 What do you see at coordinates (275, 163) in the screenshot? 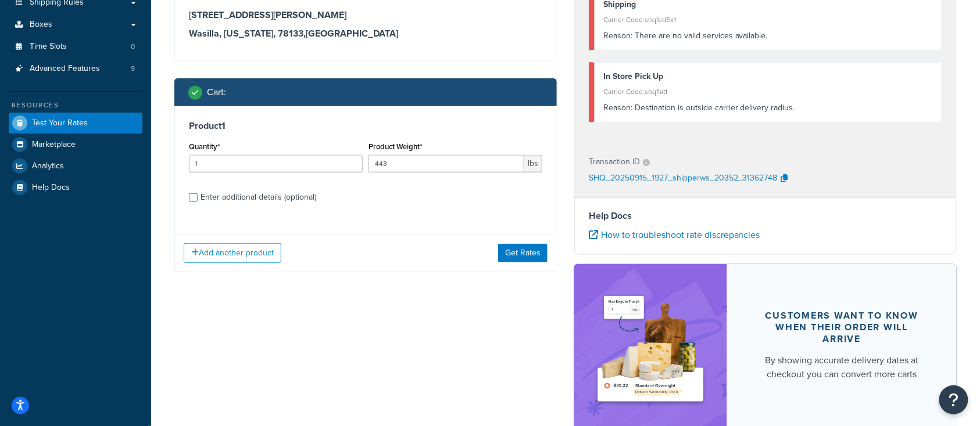
I see `input: 0.0` at bounding box center [275, 163].